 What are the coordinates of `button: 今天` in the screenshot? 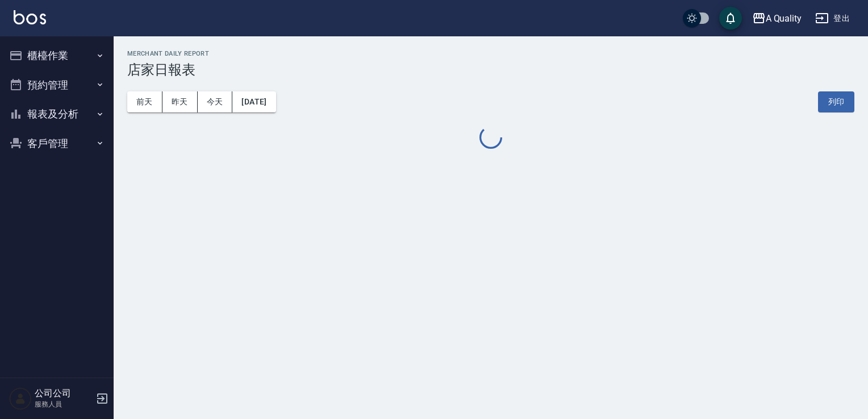 It's located at (215, 102).